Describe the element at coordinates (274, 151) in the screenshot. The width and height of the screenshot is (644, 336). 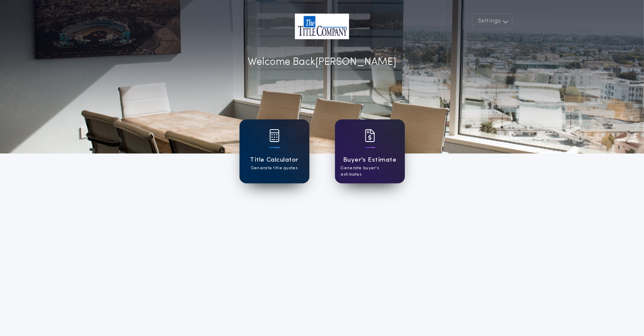
I see `a: card iconTitle CalculatorGenerate title quotes` at that location.